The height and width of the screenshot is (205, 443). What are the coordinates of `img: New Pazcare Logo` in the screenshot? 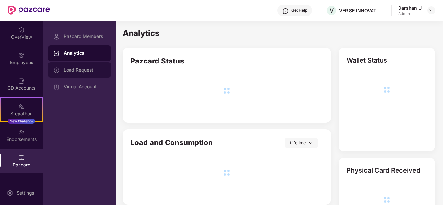 It's located at (29, 10).